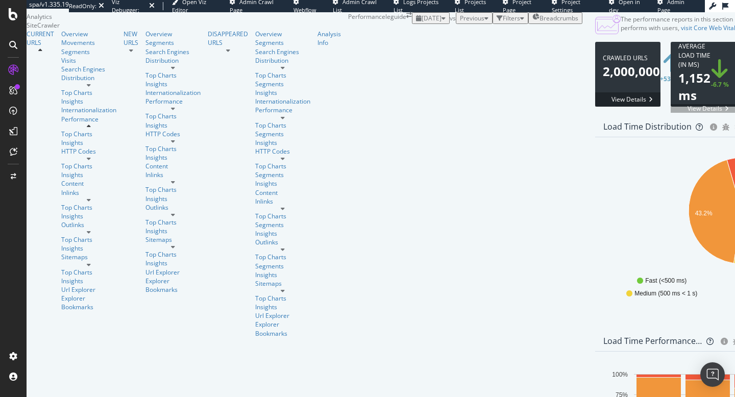  What do you see at coordinates (704, 213) in the screenshot?
I see `text: 43.2%` at bounding box center [704, 213].